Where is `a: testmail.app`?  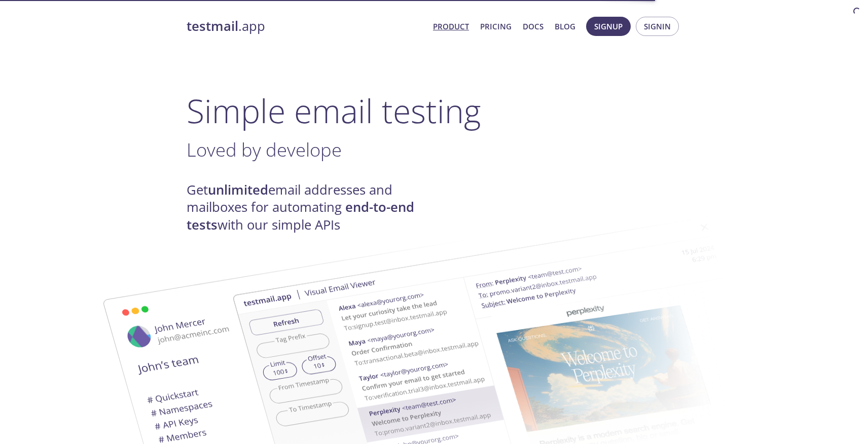
a: testmail.app is located at coordinates (306, 26).